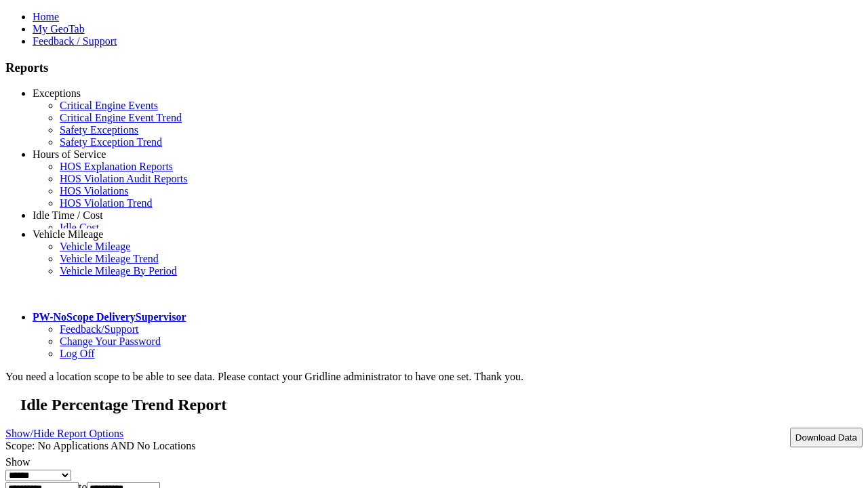 Image resolution: width=868 pixels, height=488 pixels. What do you see at coordinates (17, 461) in the screenshot?
I see `label: Show` at bounding box center [17, 461].